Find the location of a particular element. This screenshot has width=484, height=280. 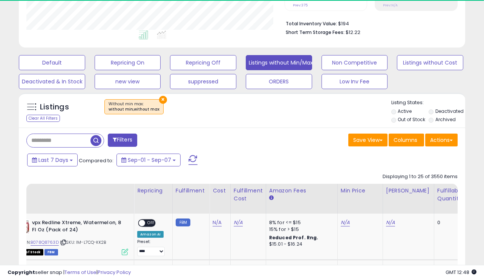

div: Fulfillment is located at coordinates (191, 190).